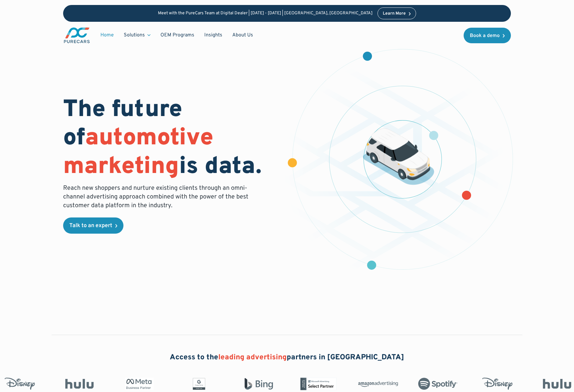  I want to click on img: Meta Business Partner, so click(140, 384).